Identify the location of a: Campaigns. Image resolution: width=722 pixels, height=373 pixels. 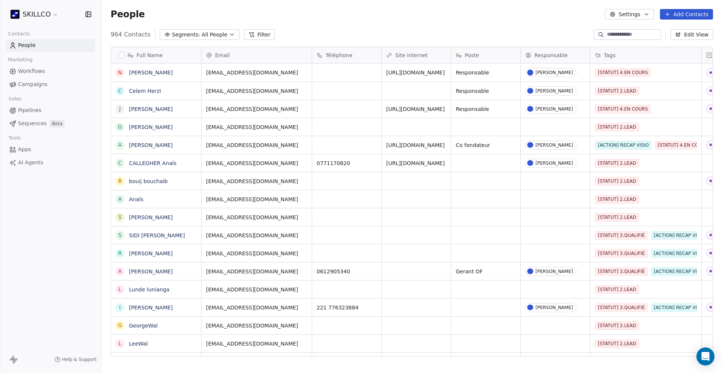
(50, 84).